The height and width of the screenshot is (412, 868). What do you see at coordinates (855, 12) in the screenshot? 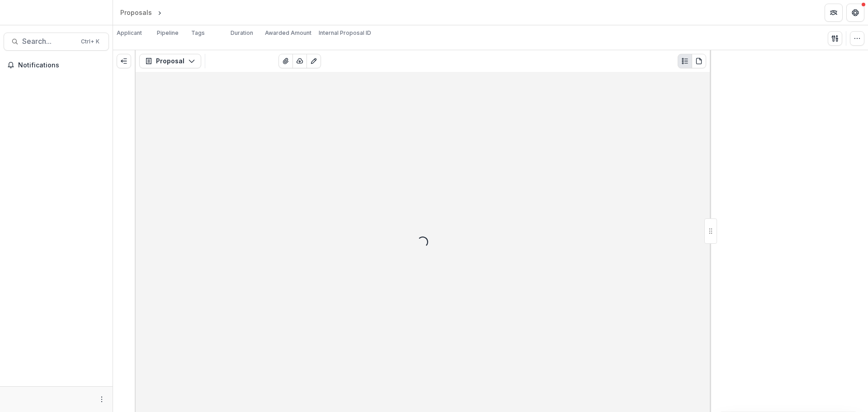
I see `button: Get Help` at bounding box center [855, 12].